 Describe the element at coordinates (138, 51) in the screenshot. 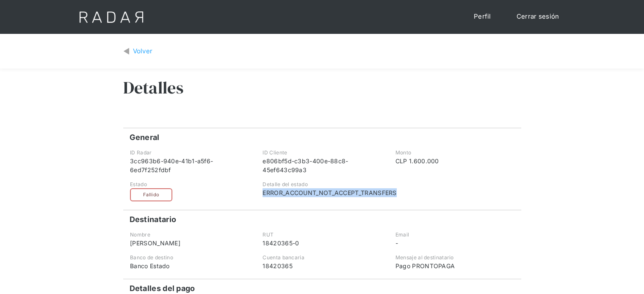

I see `a: Volver` at that location.